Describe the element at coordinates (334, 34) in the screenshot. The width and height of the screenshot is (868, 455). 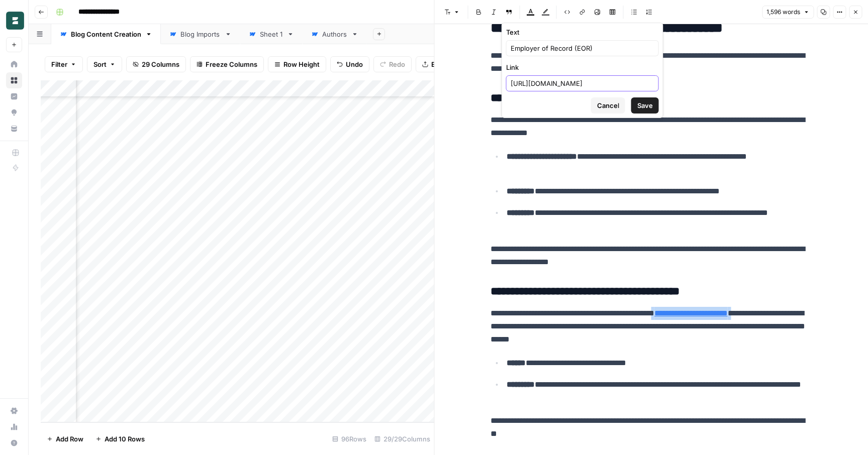
I see `a: Authors` at that location.